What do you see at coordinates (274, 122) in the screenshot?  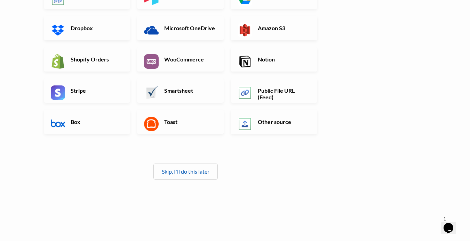 I see `a: Other source` at bounding box center [274, 122].